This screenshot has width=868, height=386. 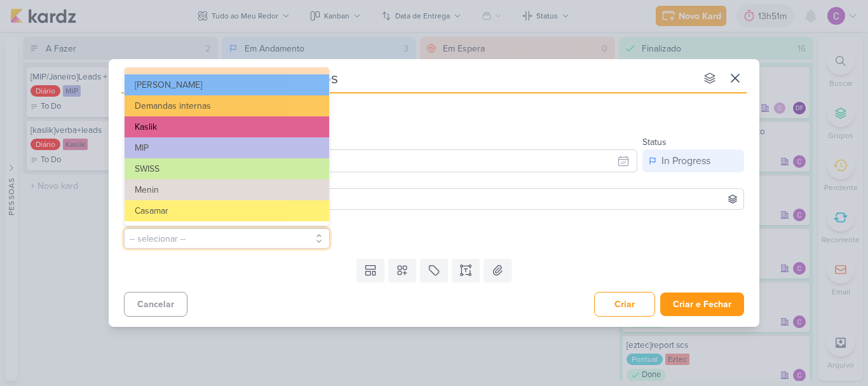 What do you see at coordinates (654, 141) in the screenshot?
I see `label: Status` at bounding box center [654, 141].